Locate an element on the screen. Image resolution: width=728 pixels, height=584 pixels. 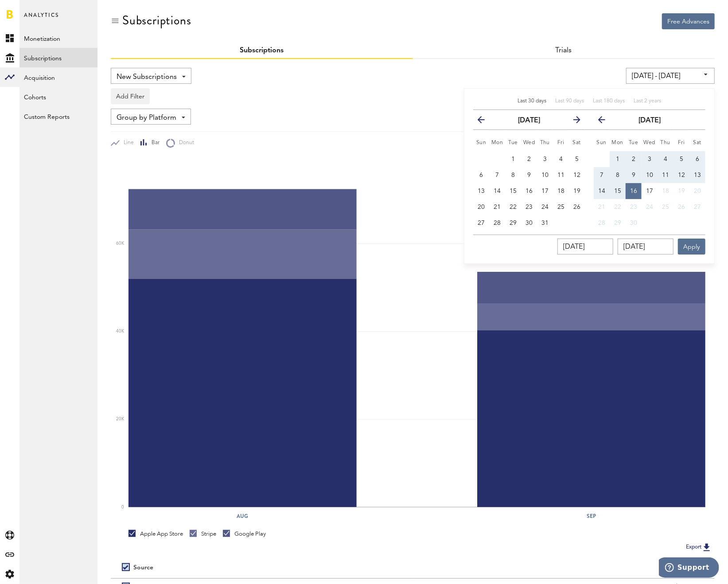
text: Aug is located at coordinates (242, 516).